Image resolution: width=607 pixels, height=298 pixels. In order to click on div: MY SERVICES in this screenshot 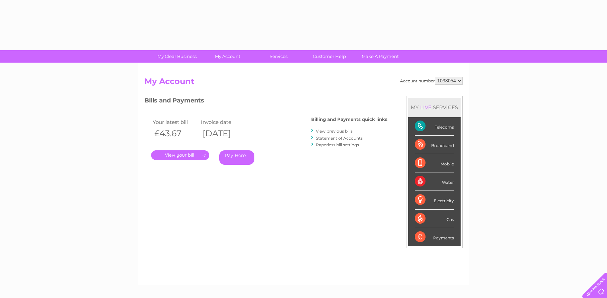, I will do `click(434, 107)`.